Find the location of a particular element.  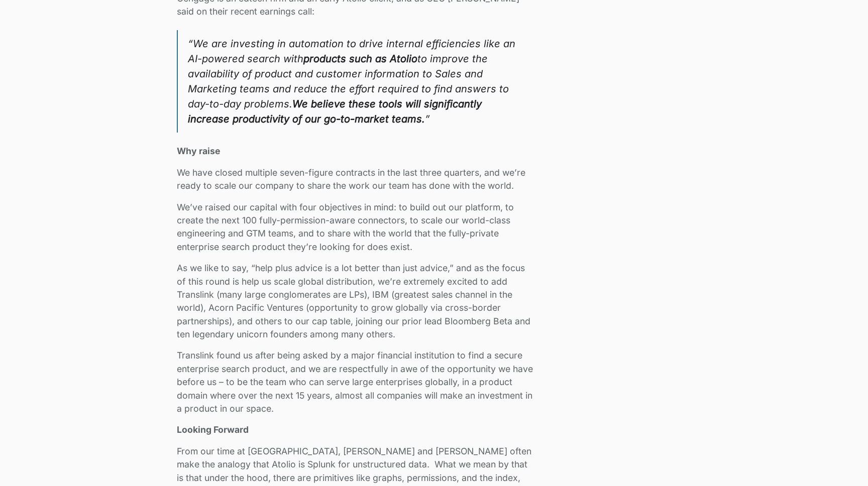

blockquote: “We are investing in automation to drive internal efficiencies like an AI-powered search with to ... is located at coordinates (356, 81).